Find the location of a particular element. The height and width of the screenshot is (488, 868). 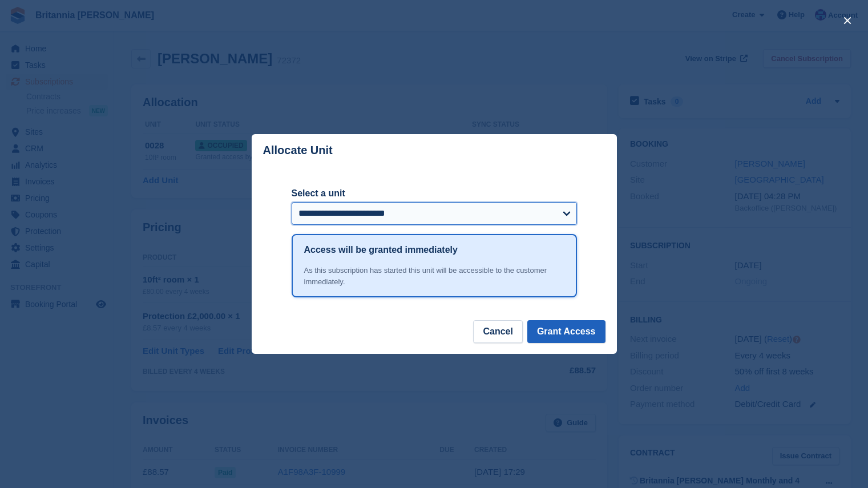

label: Select a unit is located at coordinates (434, 193).